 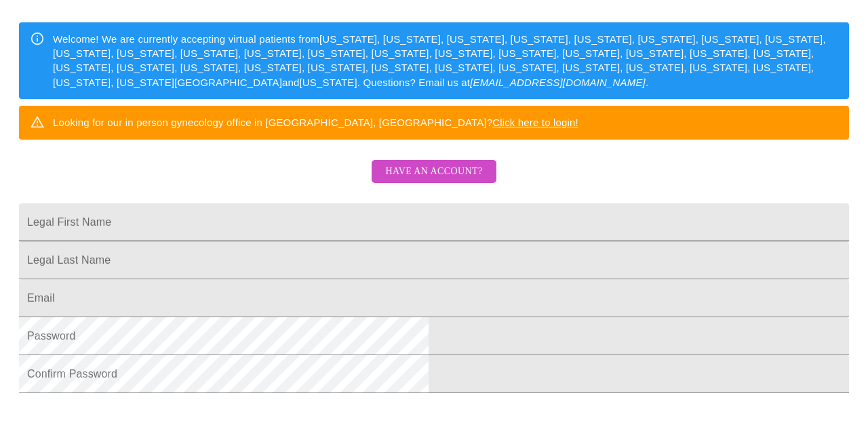 I want to click on a: Have an account?, so click(x=433, y=181).